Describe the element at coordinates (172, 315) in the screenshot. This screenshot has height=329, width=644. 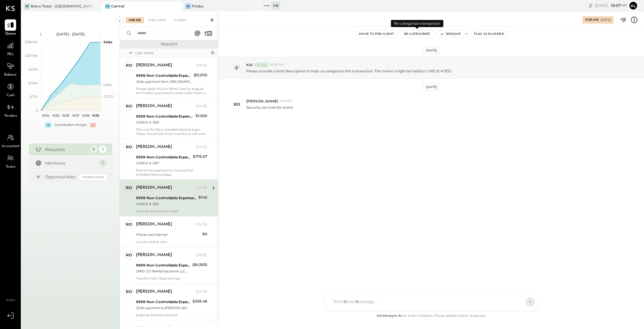
I see `div: Expense Reimbursement` at that location.